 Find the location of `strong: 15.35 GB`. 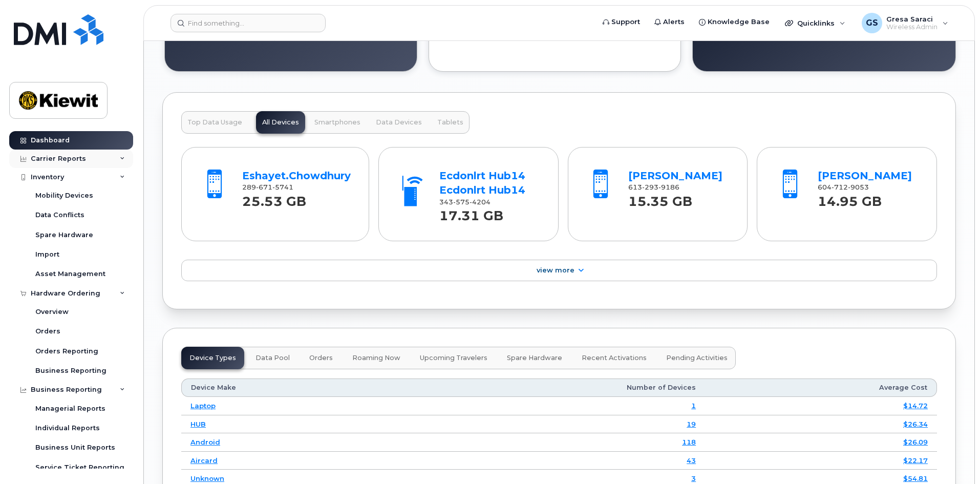

strong: 15.35 GB is located at coordinates (660, 198).